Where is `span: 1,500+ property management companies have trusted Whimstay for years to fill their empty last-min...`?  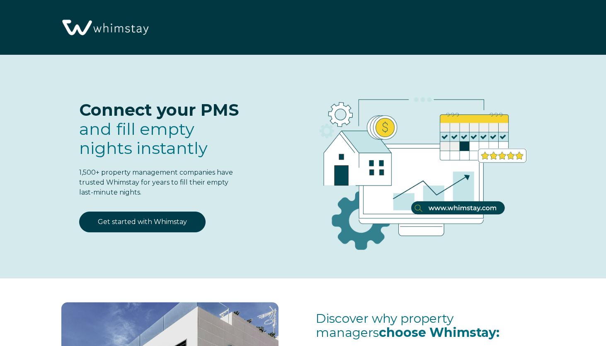
span: 1,500+ property management companies have trusted Whimstay for years to fill their empty last-min... is located at coordinates (156, 182).